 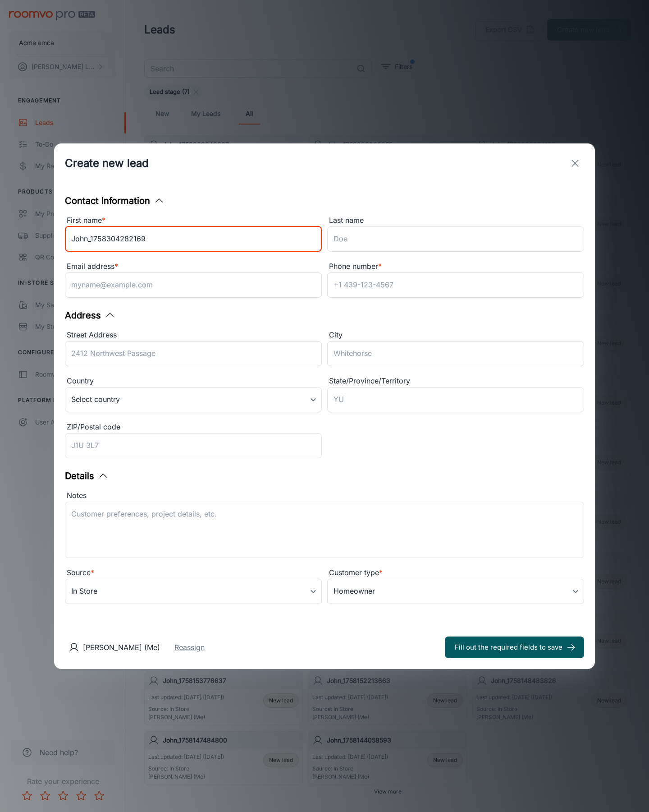 What do you see at coordinates (193, 399) in the screenshot?
I see `div: Select country` at bounding box center [193, 399].